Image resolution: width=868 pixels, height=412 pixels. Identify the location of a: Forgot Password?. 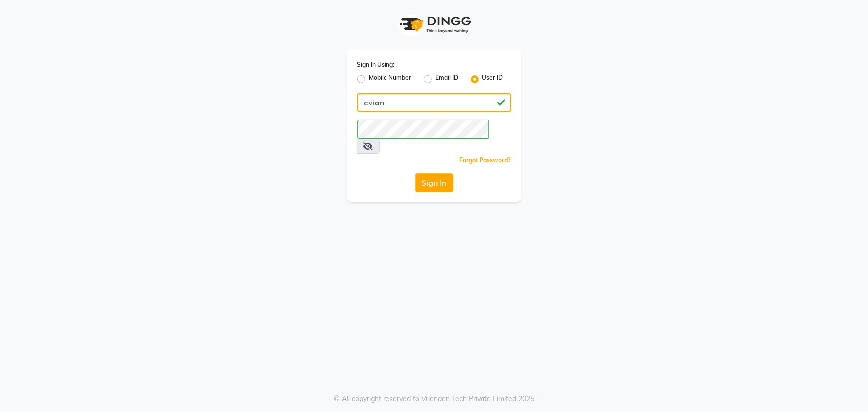
(485, 160).